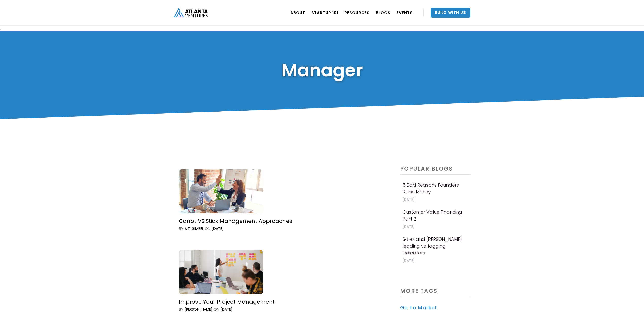 Image resolution: width=644 pixels, height=319 pixels. Describe the element at coordinates (325, 13) in the screenshot. I see `a: Startup 101` at that location.